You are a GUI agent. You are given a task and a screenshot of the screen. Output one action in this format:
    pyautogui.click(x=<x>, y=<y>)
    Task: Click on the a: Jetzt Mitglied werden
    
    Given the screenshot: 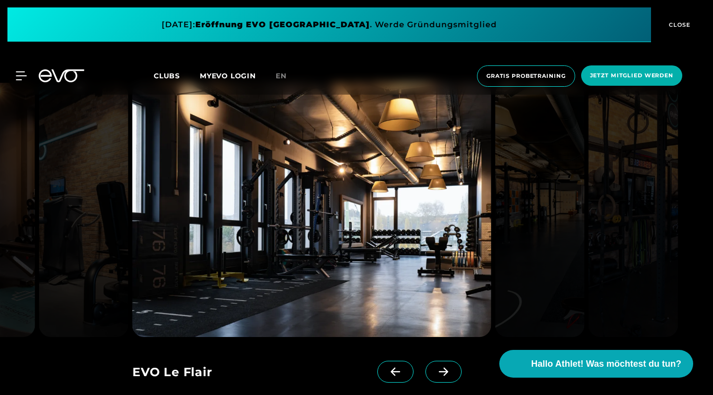 What is the action you would take?
    pyautogui.click(x=631, y=76)
    